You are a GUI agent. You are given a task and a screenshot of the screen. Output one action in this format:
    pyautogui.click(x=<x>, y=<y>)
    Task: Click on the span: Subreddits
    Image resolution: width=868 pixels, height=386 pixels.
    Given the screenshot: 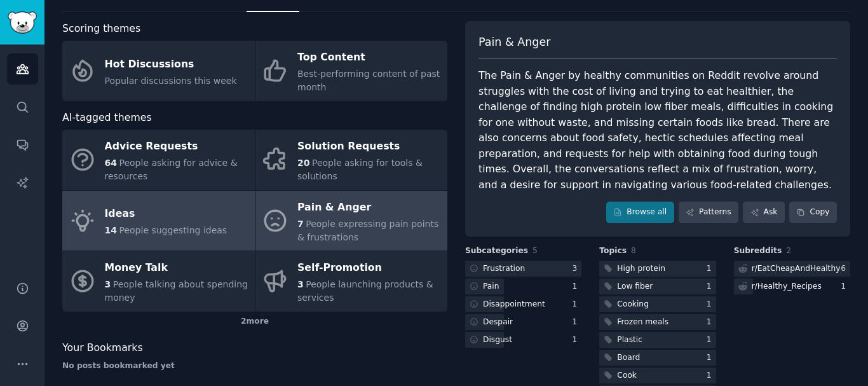 What is the action you would take?
    pyautogui.click(x=758, y=251)
    